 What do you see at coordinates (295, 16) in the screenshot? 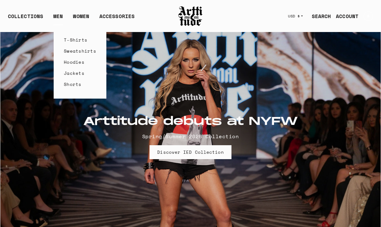
I see `button: USD $` at bounding box center [295, 16].